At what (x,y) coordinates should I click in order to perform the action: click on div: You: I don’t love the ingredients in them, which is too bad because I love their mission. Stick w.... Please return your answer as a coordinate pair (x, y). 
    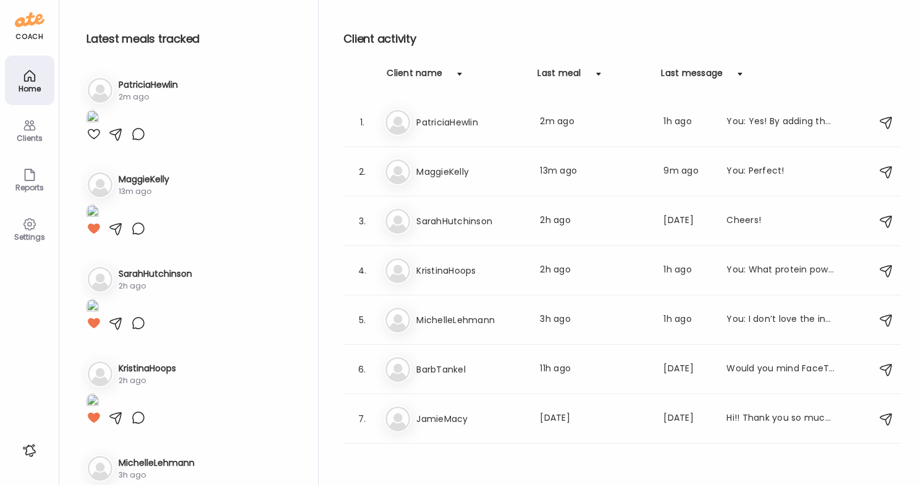
    Looking at the image, I should click on (781, 320).